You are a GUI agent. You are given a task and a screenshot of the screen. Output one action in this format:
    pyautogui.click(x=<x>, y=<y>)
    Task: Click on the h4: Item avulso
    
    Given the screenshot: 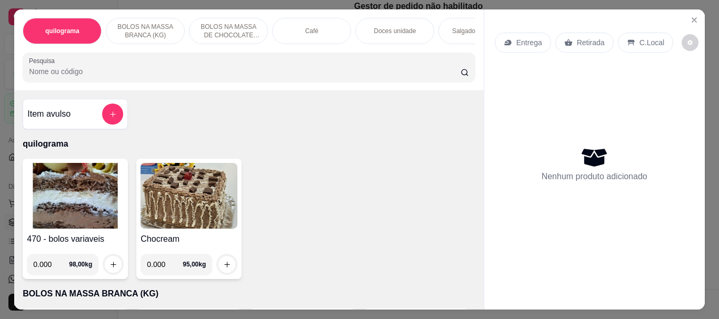 What is the action you would take?
    pyautogui.click(x=49, y=114)
    